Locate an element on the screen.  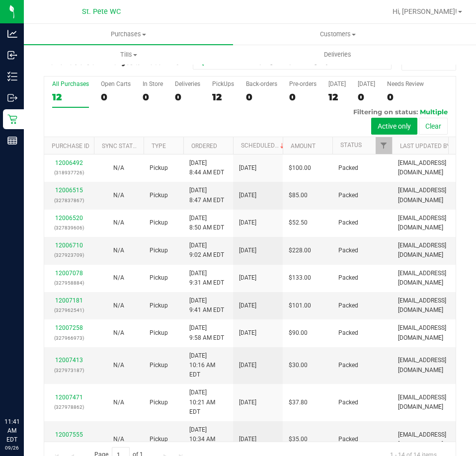
span: $85.00 is located at coordinates (298, 195).